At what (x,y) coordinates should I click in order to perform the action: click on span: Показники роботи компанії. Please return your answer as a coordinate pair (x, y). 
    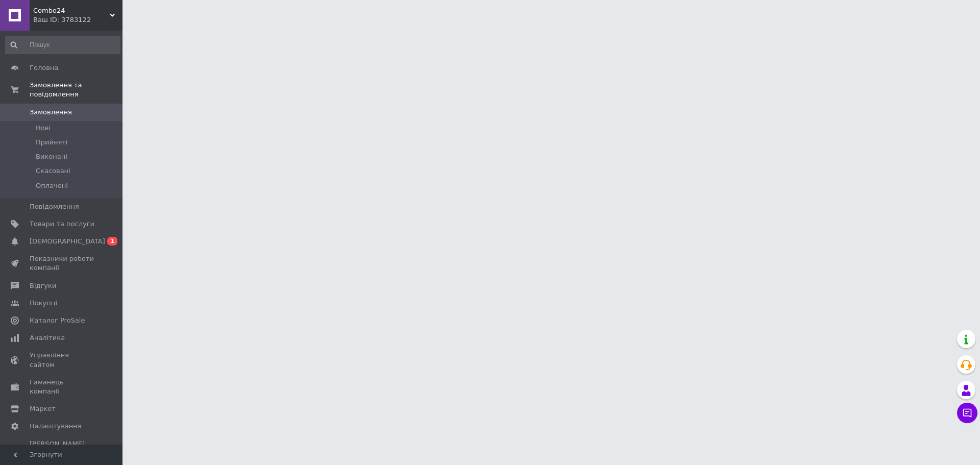
    Looking at the image, I should click on (62, 263).